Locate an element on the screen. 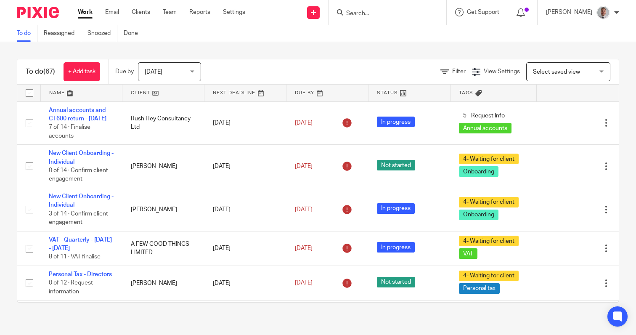 The image size is (636, 335). a: Reassigned is located at coordinates (62, 33).